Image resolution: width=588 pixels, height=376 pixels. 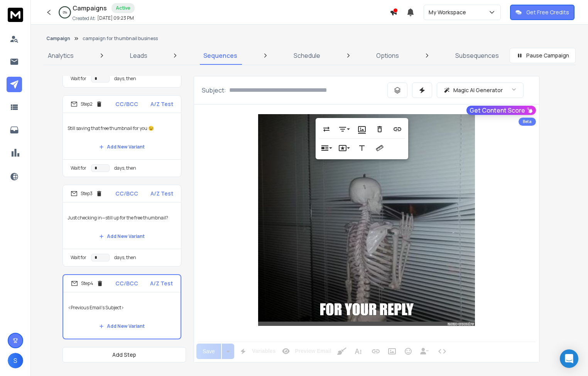 I want to click on div: Beta, so click(x=527, y=122).